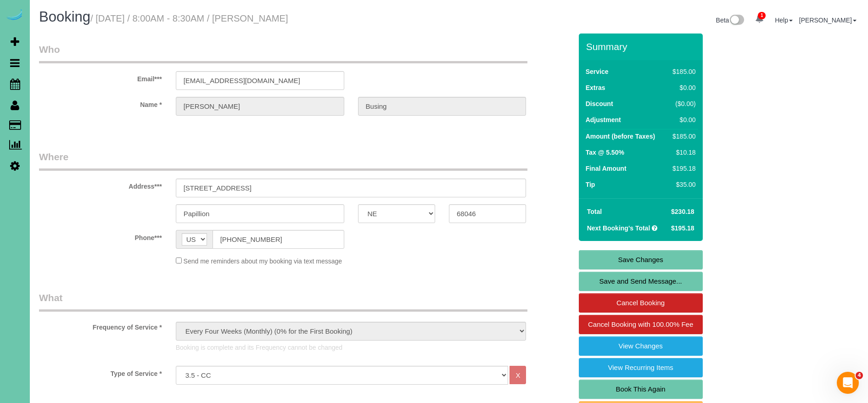  What do you see at coordinates (683, 168) in the screenshot?
I see `div: $195.18` at bounding box center [683, 168].